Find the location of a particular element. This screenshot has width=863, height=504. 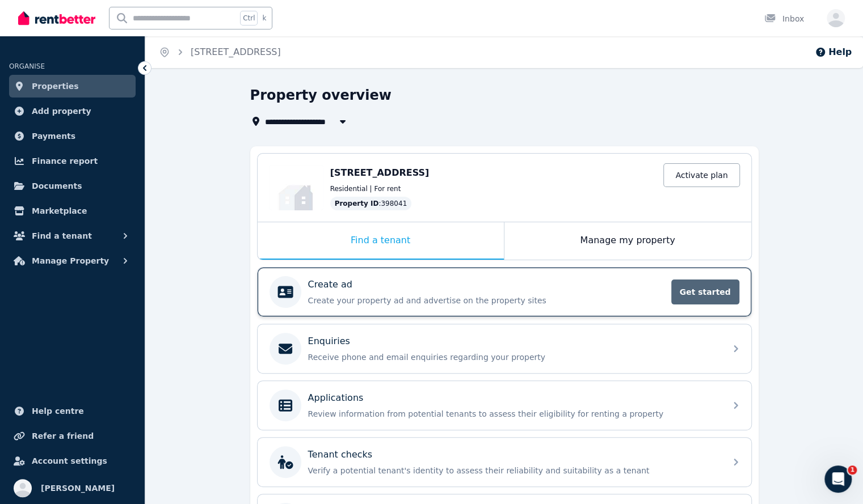

p: Applications is located at coordinates (336, 398).